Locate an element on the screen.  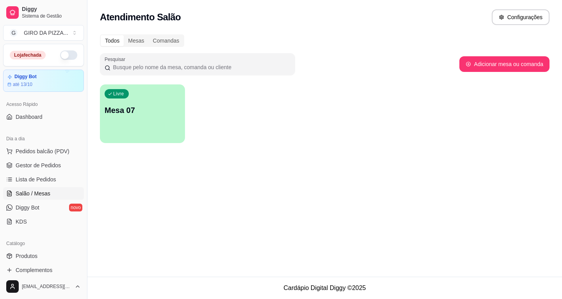
span: Lista de Pedidos is located at coordinates (36, 179).